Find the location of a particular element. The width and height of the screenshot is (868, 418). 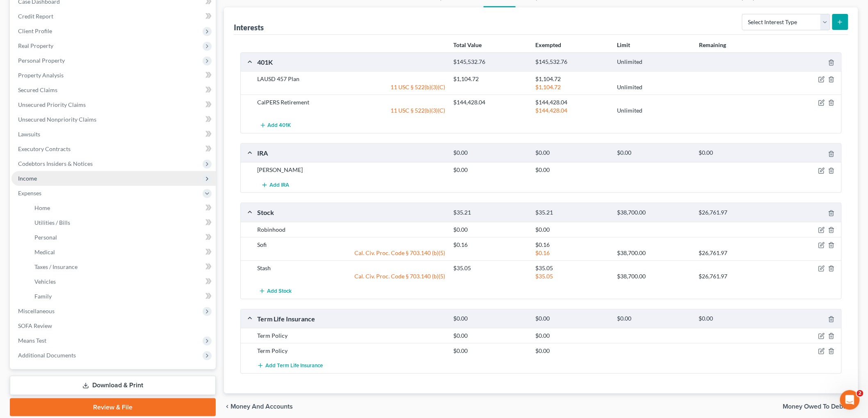

span: Miscellaneous is located at coordinates (36, 311).